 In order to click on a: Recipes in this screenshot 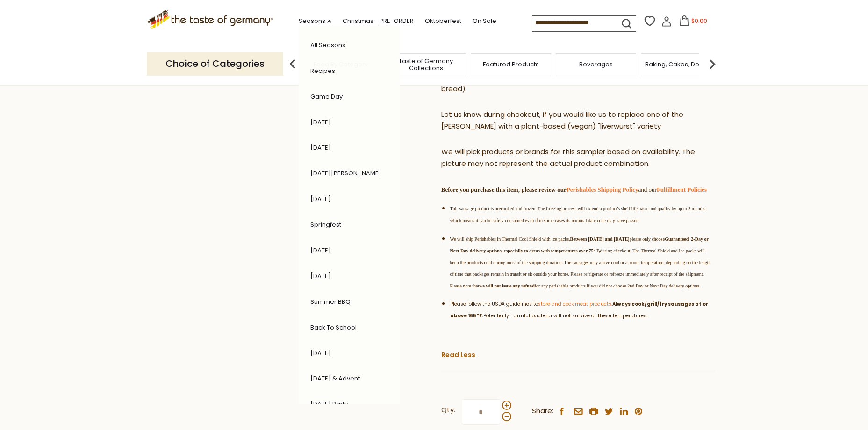, I will do `click(323, 71)`.